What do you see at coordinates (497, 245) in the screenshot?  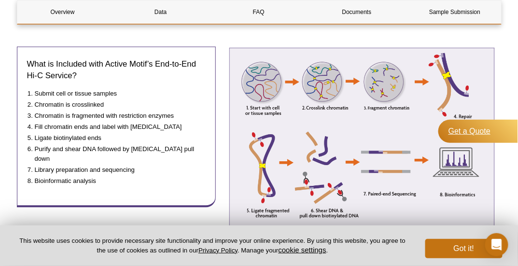 I see `div: Open Intercom Messenger` at bounding box center [497, 245].